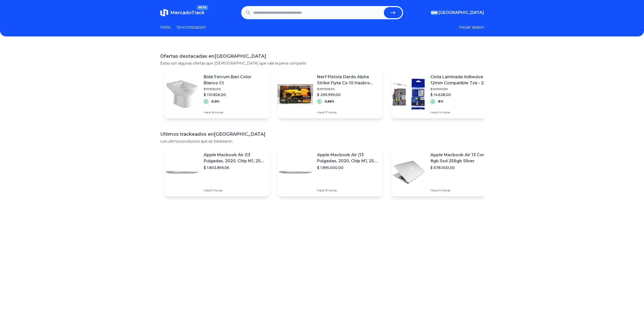  I want to click on img: MercadoTrack, so click(164, 12).